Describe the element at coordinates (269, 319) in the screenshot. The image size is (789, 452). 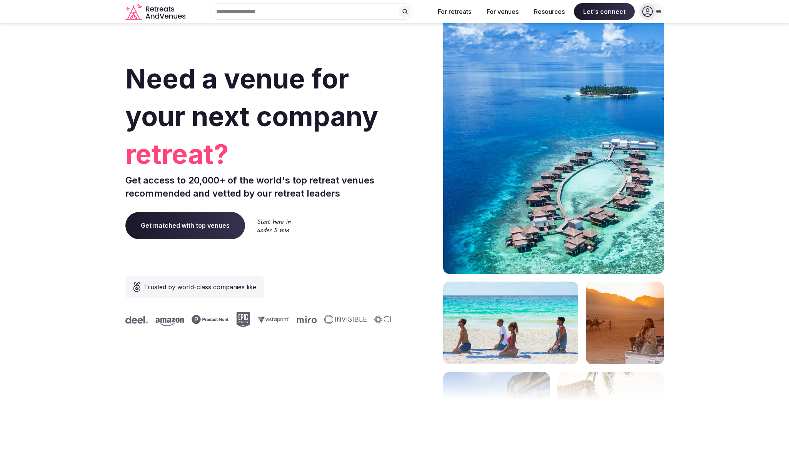
I see `svg: Vistaprint company logo` at that location.